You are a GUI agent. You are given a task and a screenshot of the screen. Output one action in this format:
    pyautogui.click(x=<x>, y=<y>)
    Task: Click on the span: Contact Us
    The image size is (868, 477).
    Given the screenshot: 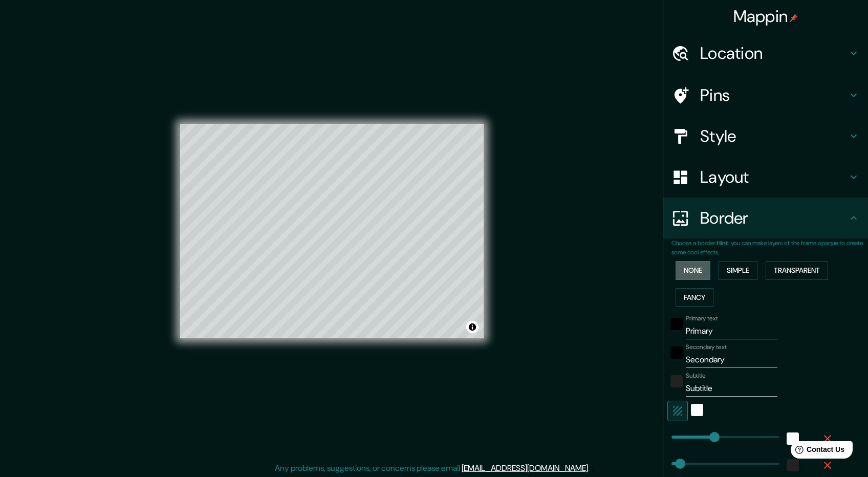 What is the action you would take?
    pyautogui.click(x=48, y=12)
    